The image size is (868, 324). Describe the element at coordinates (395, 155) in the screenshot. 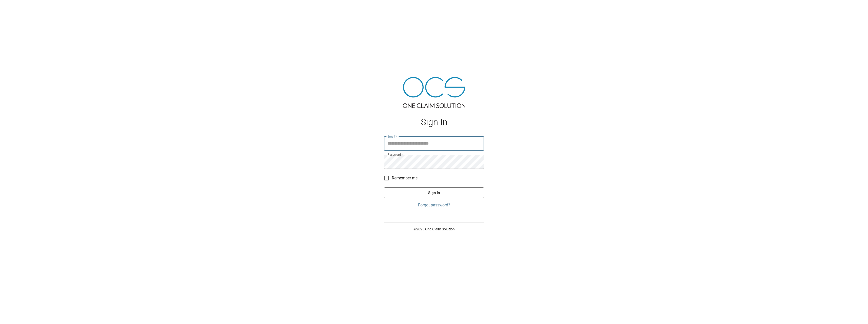

I see `label: Password` at that location.